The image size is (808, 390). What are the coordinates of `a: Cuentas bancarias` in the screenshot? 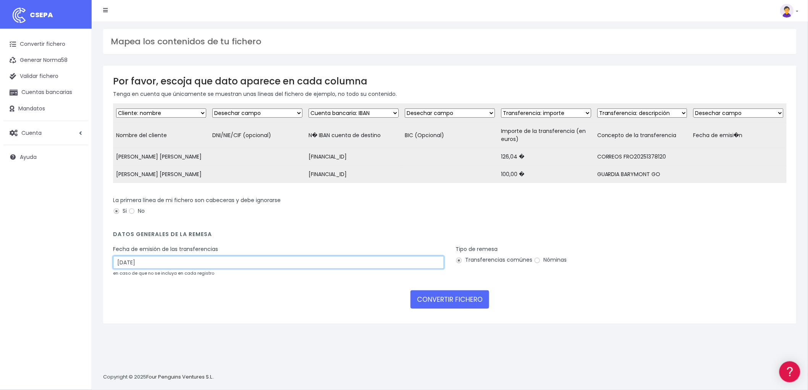 It's located at (46, 92).